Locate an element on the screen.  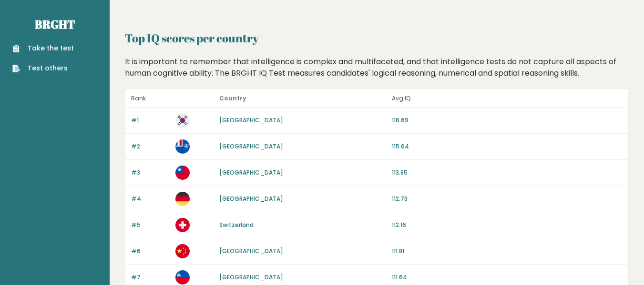
p: 112.16 is located at coordinates (507, 225).